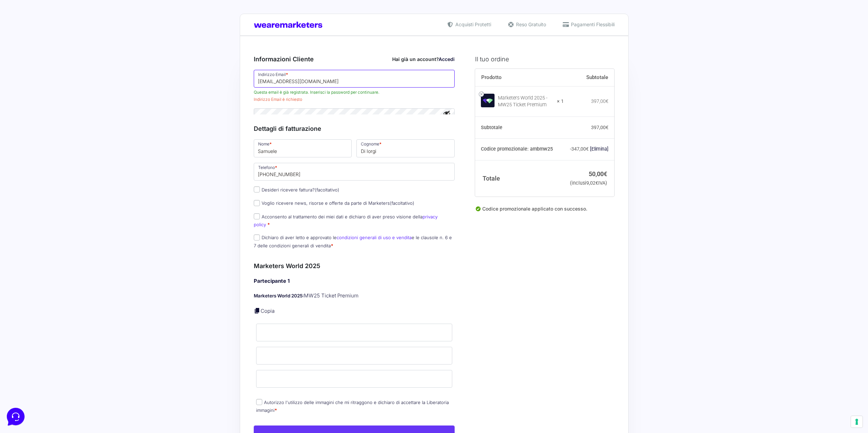  What do you see at coordinates (60, 11) in the screenshot?
I see `h2: Ciao da Marketers 👋` at bounding box center [60, 11].